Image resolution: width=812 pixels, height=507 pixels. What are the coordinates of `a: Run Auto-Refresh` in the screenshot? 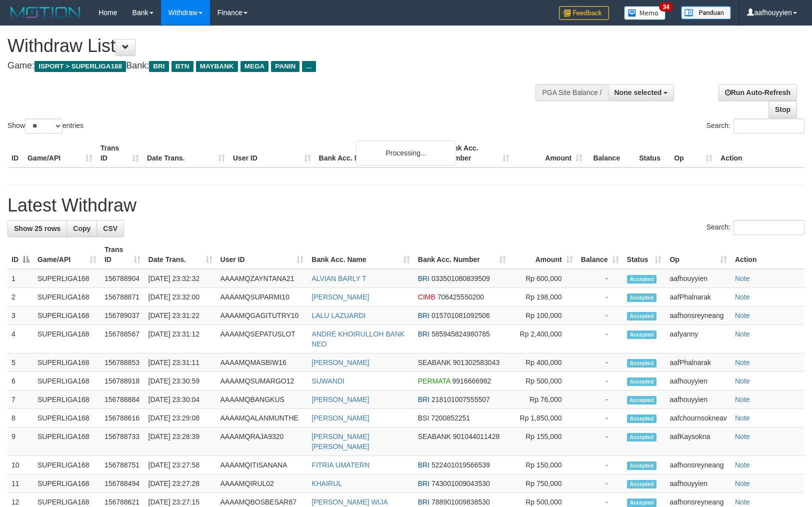 It's located at (757, 93).